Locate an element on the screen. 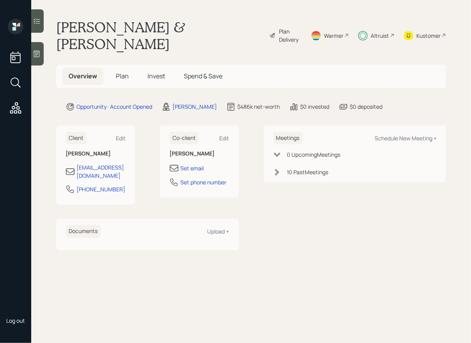 The width and height of the screenshot is (471, 343). h6: Documents is located at coordinates (83, 231).